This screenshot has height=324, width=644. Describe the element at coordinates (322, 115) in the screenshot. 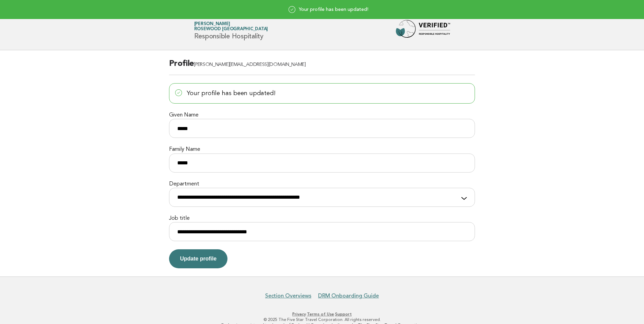

I see `label: Given Name` at that location.